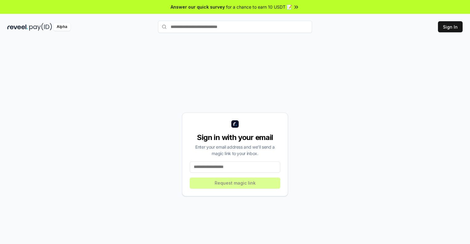 The height and width of the screenshot is (244, 470). Describe the element at coordinates (259, 7) in the screenshot. I see `span: for a chance to earn 10 USDT 📝` at that location.